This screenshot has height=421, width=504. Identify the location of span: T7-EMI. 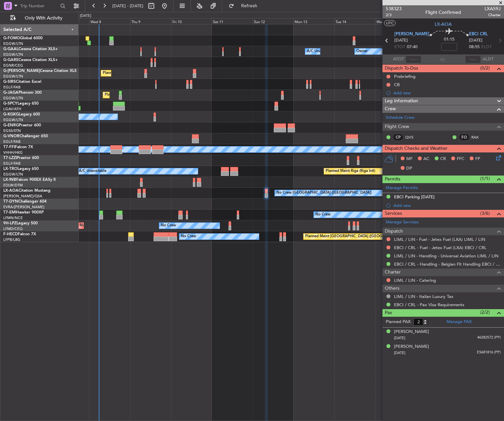
(9, 213).